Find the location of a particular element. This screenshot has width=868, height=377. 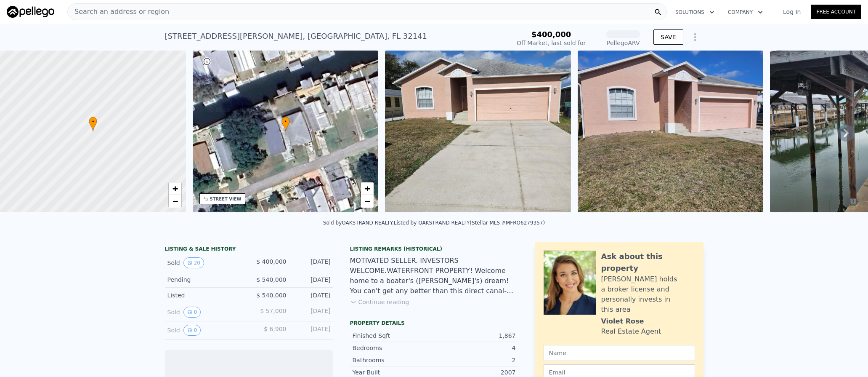

span: $ 57,000 is located at coordinates (273, 310).